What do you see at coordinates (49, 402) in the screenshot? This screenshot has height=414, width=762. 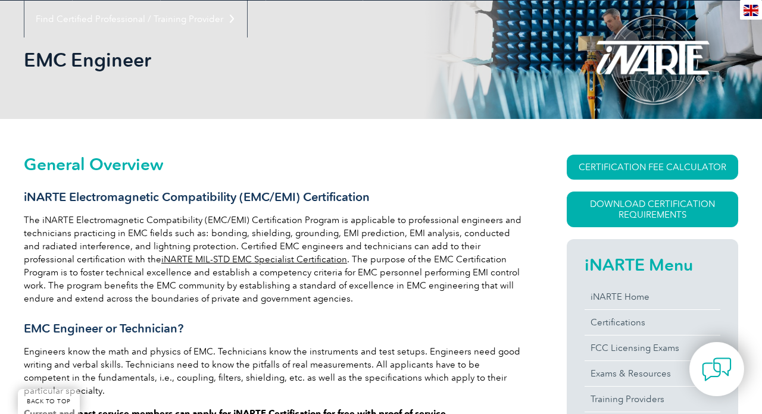 I see `a: BACK TO TOP` at bounding box center [49, 402].